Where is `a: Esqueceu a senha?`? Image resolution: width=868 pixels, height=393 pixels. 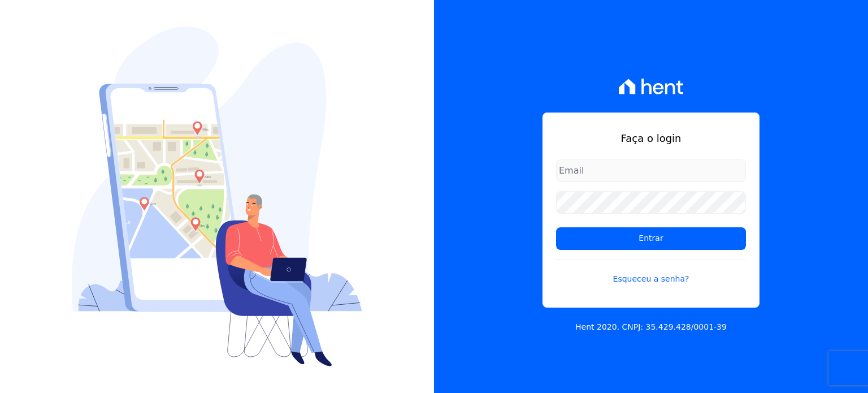 a: Esqueceu a senha? is located at coordinates (651, 272).